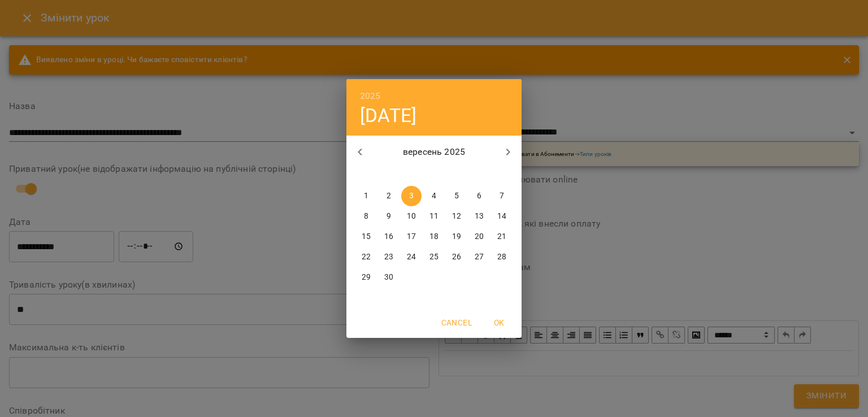 Image resolution: width=868 pixels, height=417 pixels. Describe the element at coordinates (479, 217) in the screenshot. I see `button: 13` at that location.